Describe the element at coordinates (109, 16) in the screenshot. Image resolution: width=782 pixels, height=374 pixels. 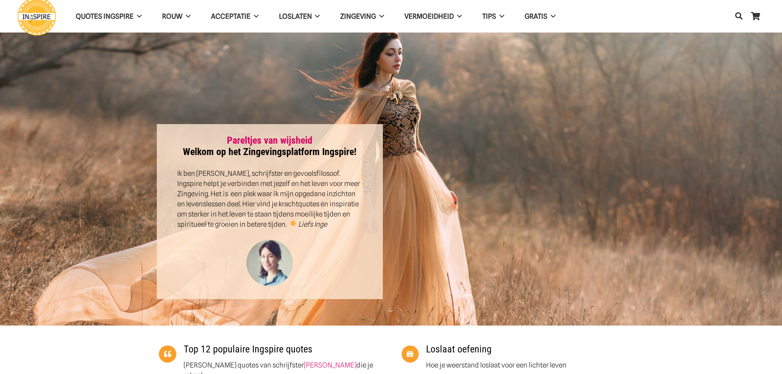
I see `a: QUOTES INGSPIRE` at that location.